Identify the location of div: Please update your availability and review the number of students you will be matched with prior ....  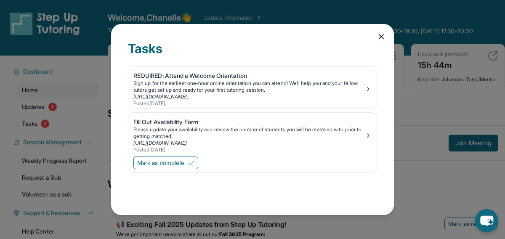
(249, 133).